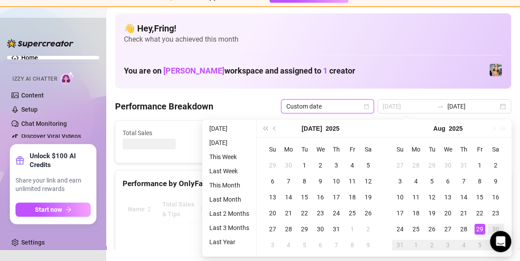  Describe the element at coordinates (448, 149) in the screenshot. I see `th: We` at that location.